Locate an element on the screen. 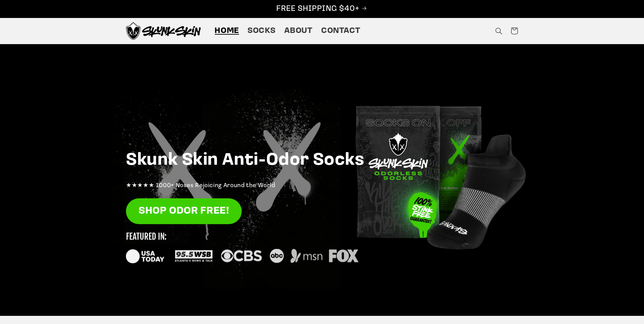  a: Socks is located at coordinates (261, 31).